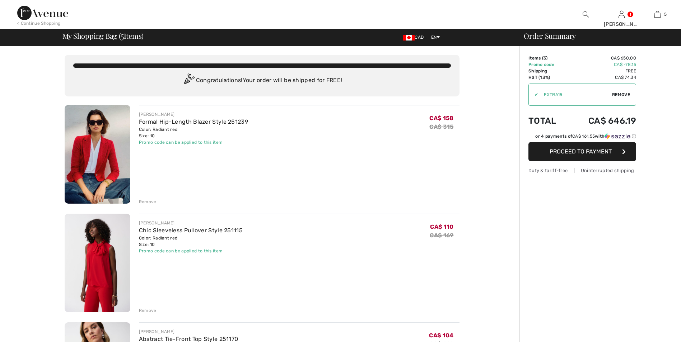 The width and height of the screenshot is (681, 342). I want to click on input: Promo code, so click(575, 95).